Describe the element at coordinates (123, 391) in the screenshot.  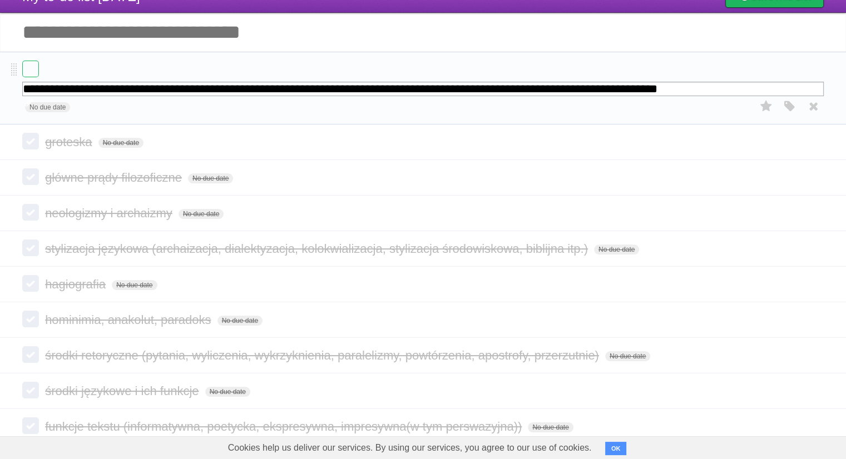
I see `span: środki językowe i ich funkcje` at that location.